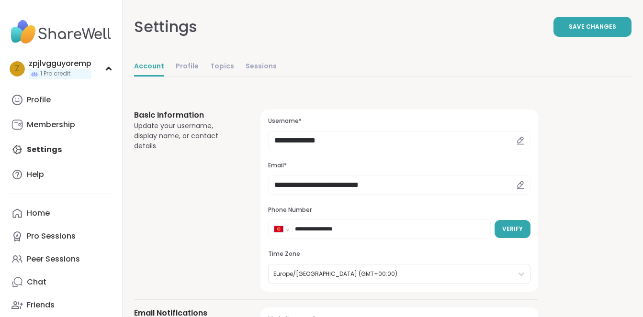 The height and width of the screenshot is (317, 643). I want to click on div: Pro Sessions, so click(51, 236).